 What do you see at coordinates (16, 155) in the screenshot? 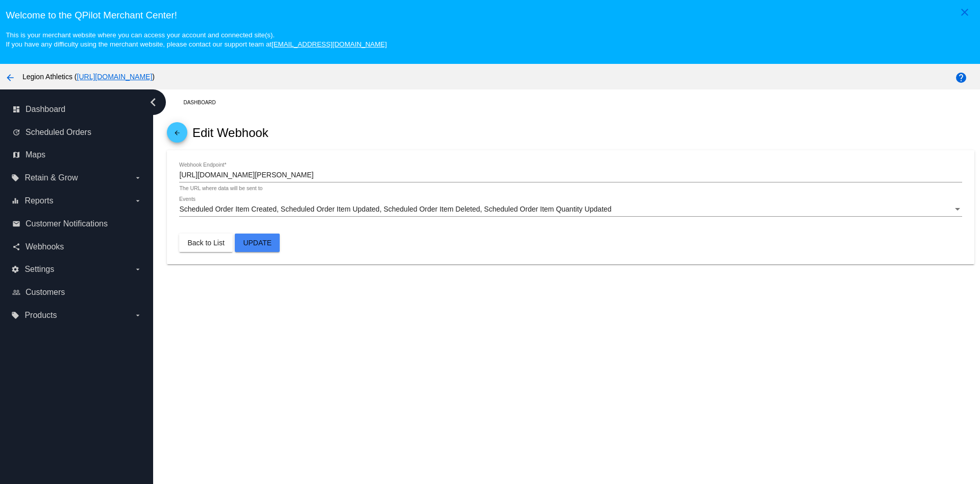
I see `i: map` at bounding box center [16, 155].